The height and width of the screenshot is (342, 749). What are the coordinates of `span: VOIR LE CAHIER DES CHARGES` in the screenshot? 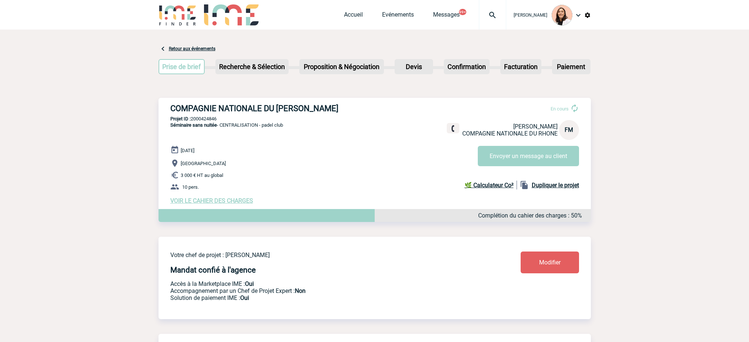 It's located at (212, 201).